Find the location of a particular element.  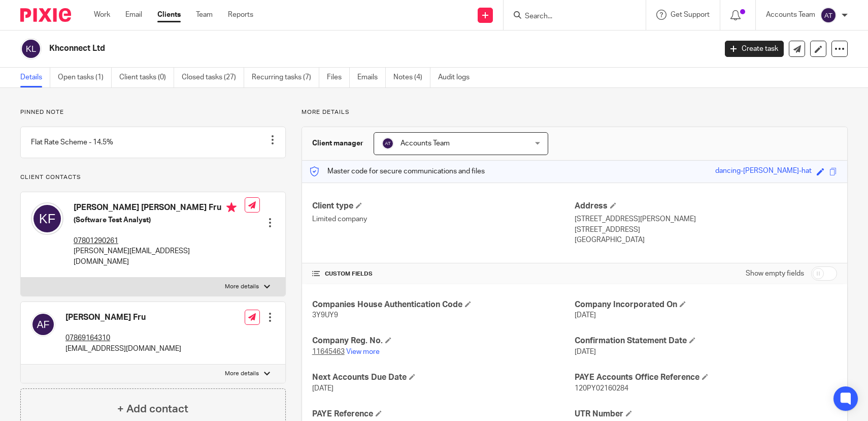

h5: (Software Test Analyst) is located at coordinates (159, 220).